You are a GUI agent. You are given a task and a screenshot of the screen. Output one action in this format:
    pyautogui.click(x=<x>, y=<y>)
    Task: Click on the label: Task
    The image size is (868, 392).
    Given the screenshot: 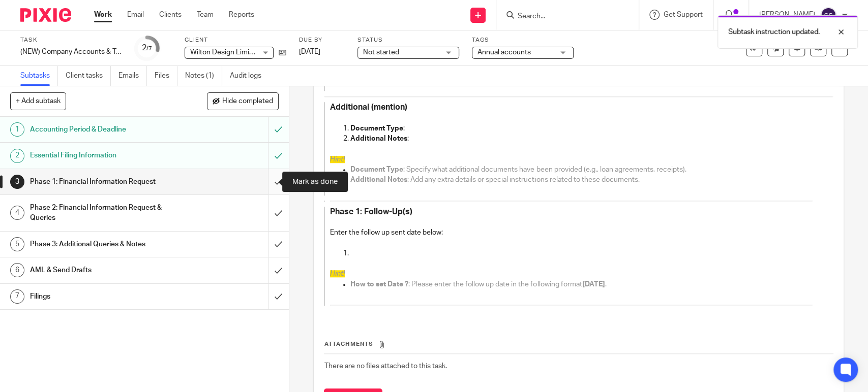 What is the action you would take?
    pyautogui.click(x=71, y=41)
    